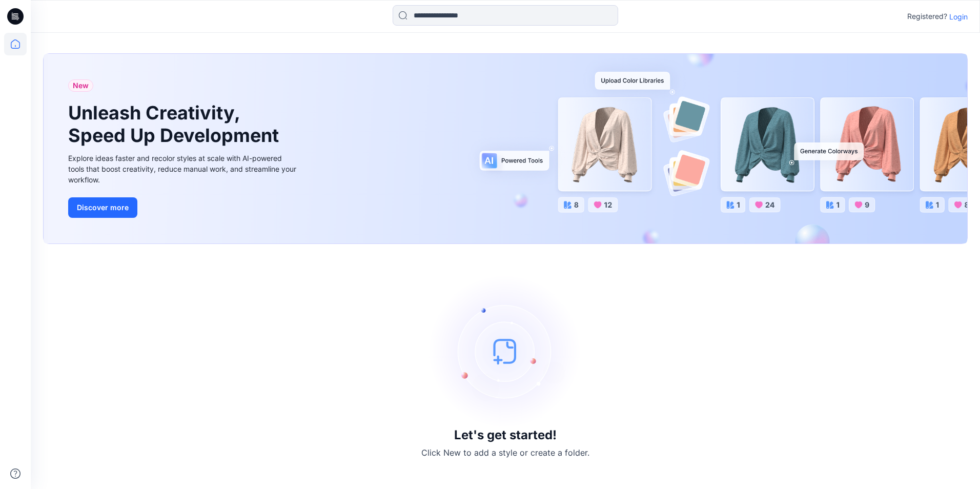 This screenshot has width=980, height=489. Describe the element at coordinates (958, 16) in the screenshot. I see `p: Login` at that location.